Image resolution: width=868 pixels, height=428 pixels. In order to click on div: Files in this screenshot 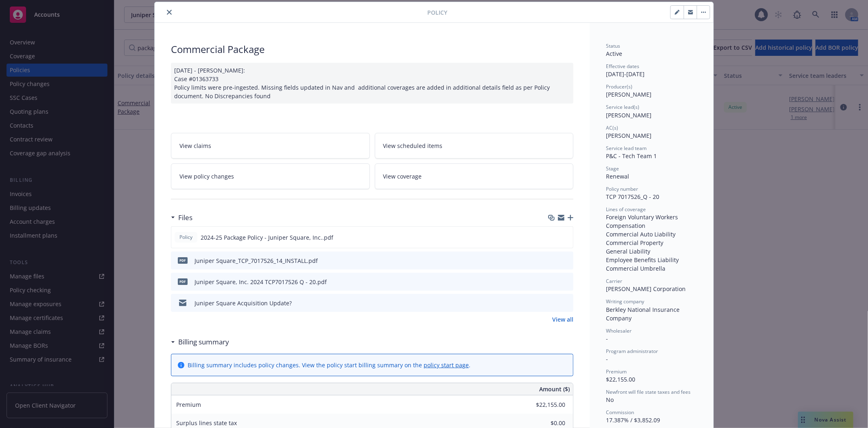, I will do `click(182, 218)`.